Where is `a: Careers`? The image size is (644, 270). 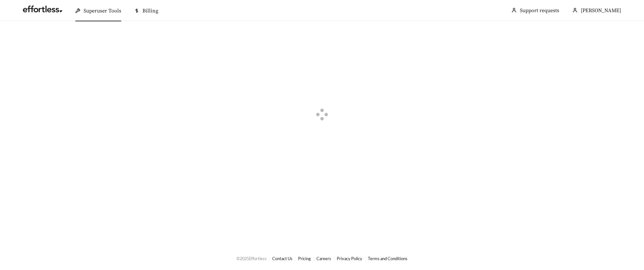 a: Careers is located at coordinates (324, 259).